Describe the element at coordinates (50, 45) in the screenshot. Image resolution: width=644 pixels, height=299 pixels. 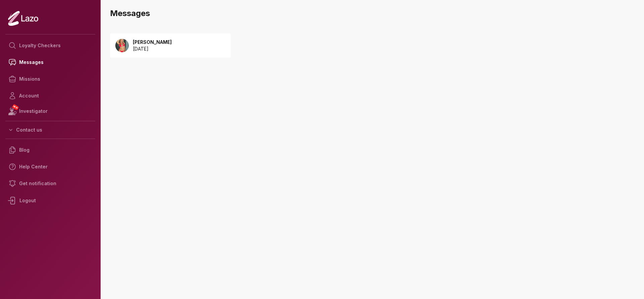
I see `a: Loyalty Checkers` at that location.